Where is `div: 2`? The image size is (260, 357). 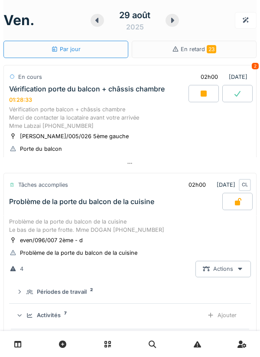 div: 2 is located at coordinates (255, 66).